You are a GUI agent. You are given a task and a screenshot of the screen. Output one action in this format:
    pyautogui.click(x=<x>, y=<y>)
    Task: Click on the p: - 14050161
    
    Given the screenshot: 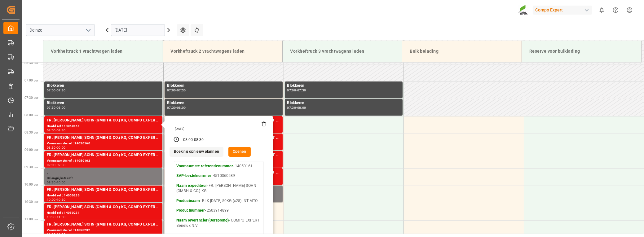 What is the action you would take?
    pyautogui.click(x=219, y=166)
    